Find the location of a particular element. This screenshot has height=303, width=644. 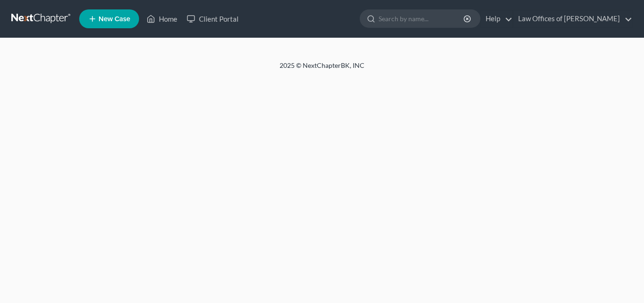

span: New Case is located at coordinates (114, 19).